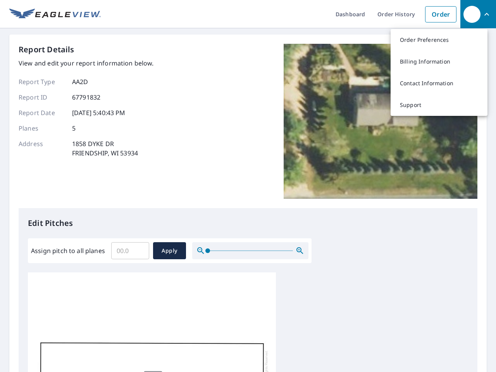 The width and height of the screenshot is (496, 372). I want to click on a: Contact Information, so click(439, 83).